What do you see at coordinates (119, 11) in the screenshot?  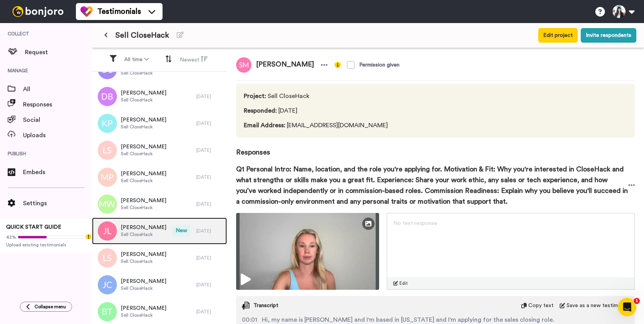 I see `span: Testimonials` at bounding box center [119, 11].